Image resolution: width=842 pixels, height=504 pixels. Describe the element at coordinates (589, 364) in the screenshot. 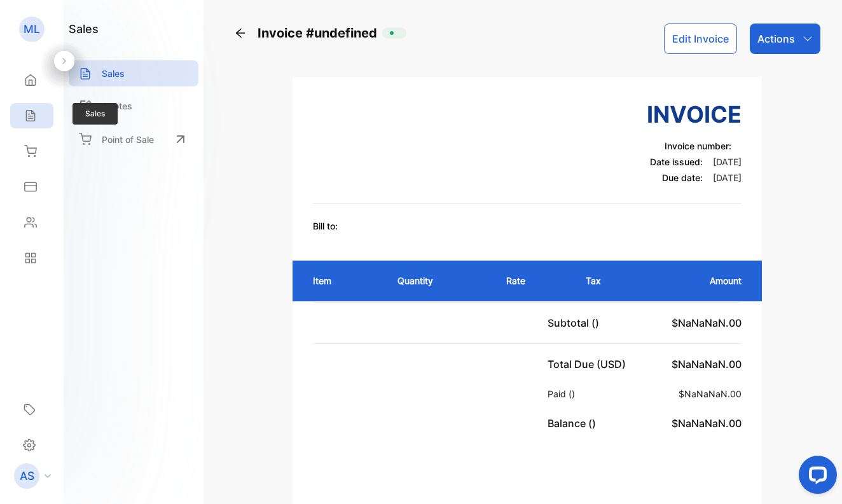

I see `p: Total Due (USD)` at that location.